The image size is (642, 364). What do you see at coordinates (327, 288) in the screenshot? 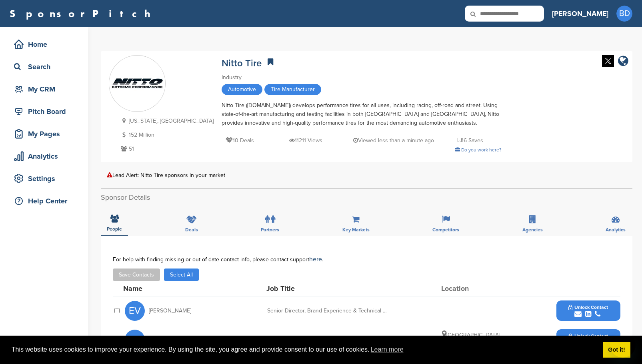
I see `div: Job Title` at bounding box center [327, 288].